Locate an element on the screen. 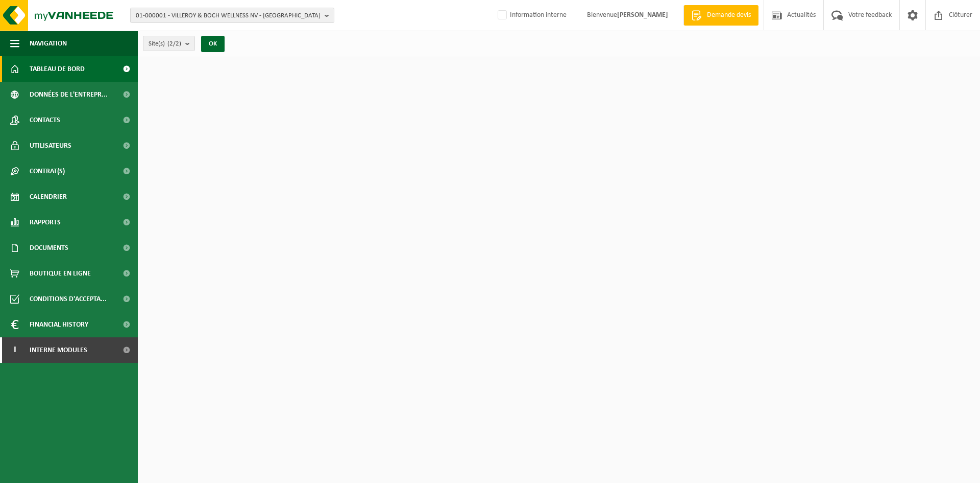 This screenshot has width=980, height=483. span: Site(s) is located at coordinates (165, 44).